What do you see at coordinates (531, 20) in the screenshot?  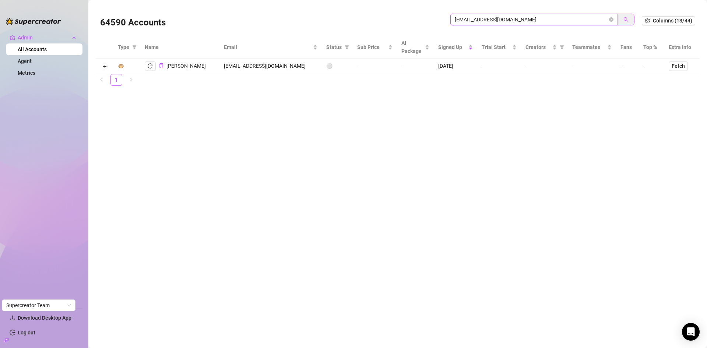 I see `input: Search by UID / Name / Email / Creator Username` at bounding box center [531, 20].